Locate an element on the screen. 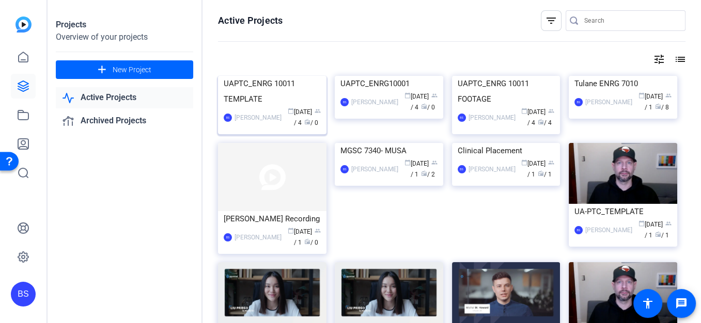 This screenshot has width=701, height=323. mat-icon: tune is located at coordinates (659, 59).